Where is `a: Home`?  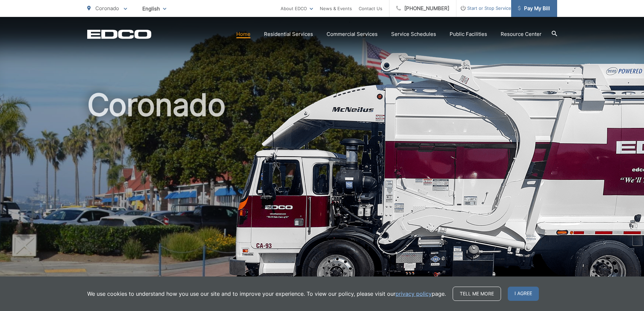
a: Home is located at coordinates (243, 34).